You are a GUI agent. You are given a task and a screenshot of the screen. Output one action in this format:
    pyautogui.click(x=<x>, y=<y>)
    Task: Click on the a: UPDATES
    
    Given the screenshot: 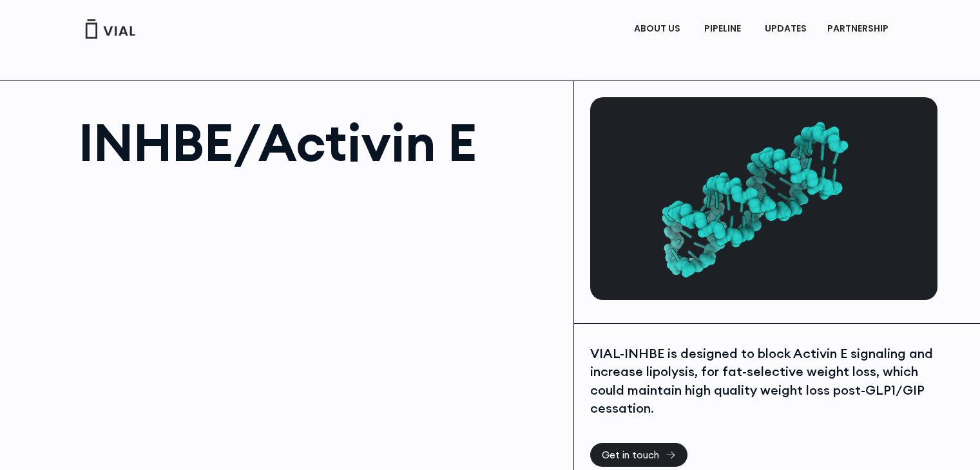 What is the action you would take?
    pyautogui.click(x=785, y=29)
    